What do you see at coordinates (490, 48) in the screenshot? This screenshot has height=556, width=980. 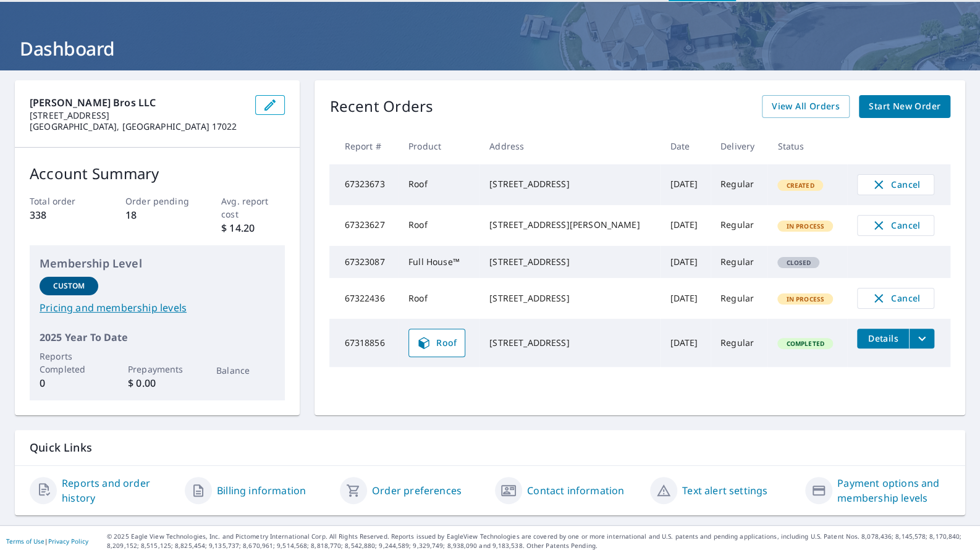 I see `h1: Dashboard` at bounding box center [490, 48].